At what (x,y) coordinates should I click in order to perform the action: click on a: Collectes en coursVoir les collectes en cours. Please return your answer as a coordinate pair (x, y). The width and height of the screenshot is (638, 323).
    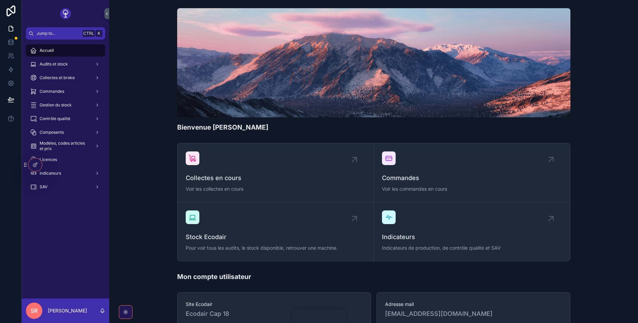
    Looking at the image, I should click on (275, 173).